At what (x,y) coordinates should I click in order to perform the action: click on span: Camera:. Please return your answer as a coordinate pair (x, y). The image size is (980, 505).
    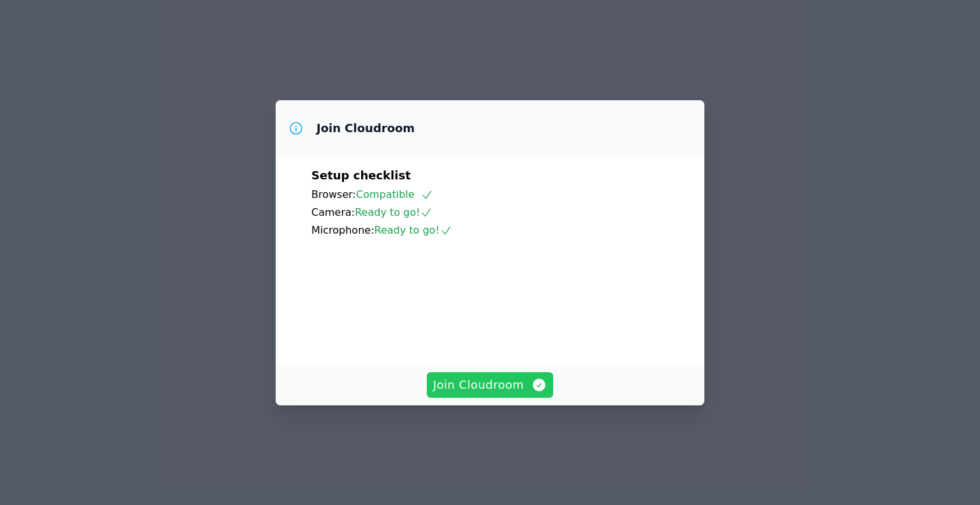
    Looking at the image, I should click on (333, 212).